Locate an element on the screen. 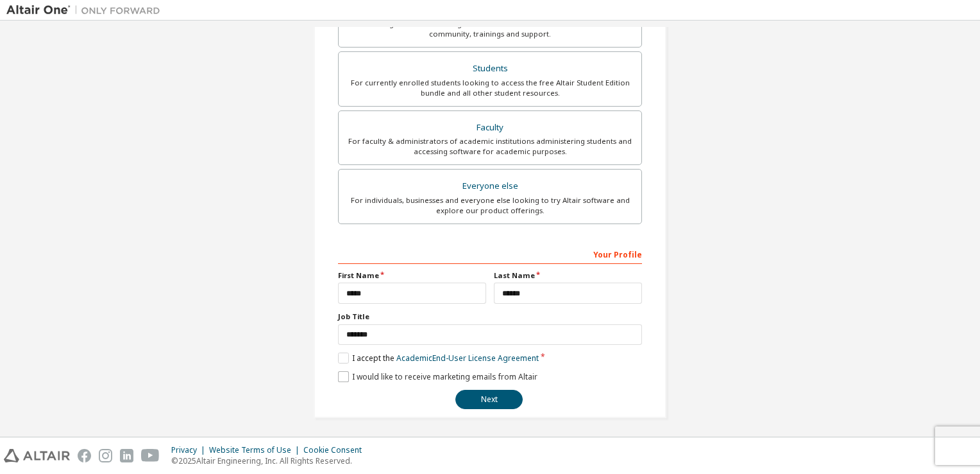  p: © 2025 Altair Engineering, Inc. All Rights Reserved. is located at coordinates (270, 460).